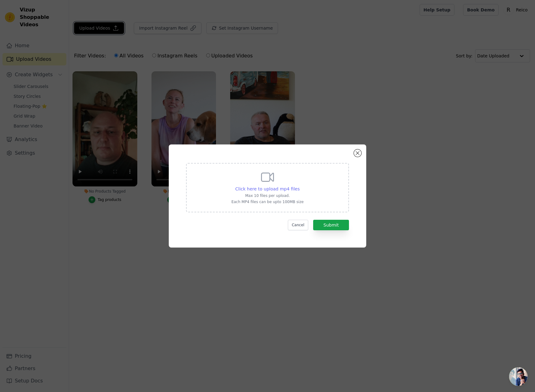 This screenshot has width=535, height=392. What do you see at coordinates (358, 153) in the screenshot?
I see `button: Close modal` at bounding box center [358, 153].